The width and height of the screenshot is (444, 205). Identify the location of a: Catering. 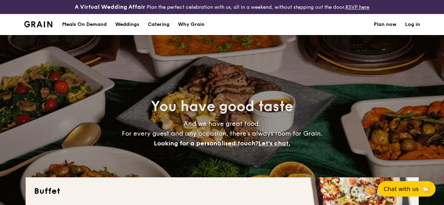
(159, 25).